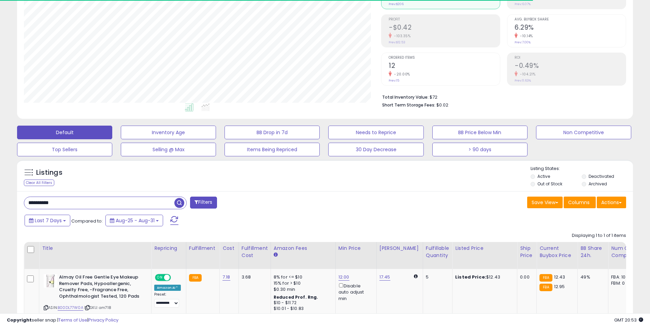  What do you see at coordinates (168, 132) in the screenshot?
I see `button: Inventory Age` at bounding box center [168, 132].